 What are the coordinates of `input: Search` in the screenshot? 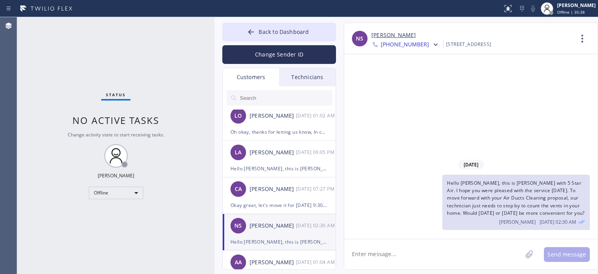 It's located at (286, 98).